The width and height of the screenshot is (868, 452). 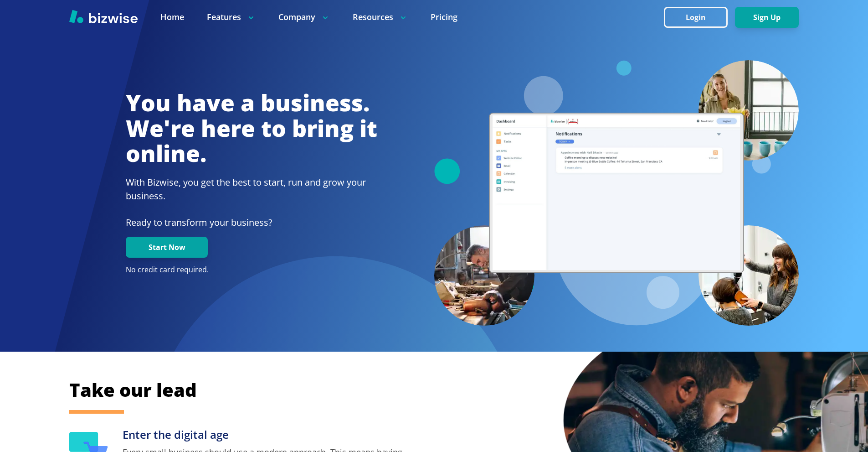 What do you see at coordinates (251, 189) in the screenshot?
I see `h2: With Bizwise, you get the best to start, run and grow your business.` at bounding box center [251, 189].